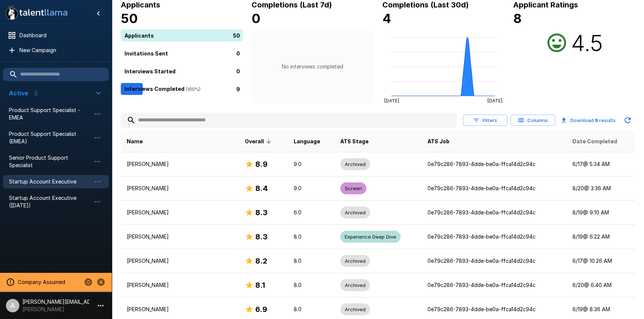 The width and height of the screenshot is (644, 319). Describe the element at coordinates (517, 18) in the screenshot. I see `b: 8` at that location.